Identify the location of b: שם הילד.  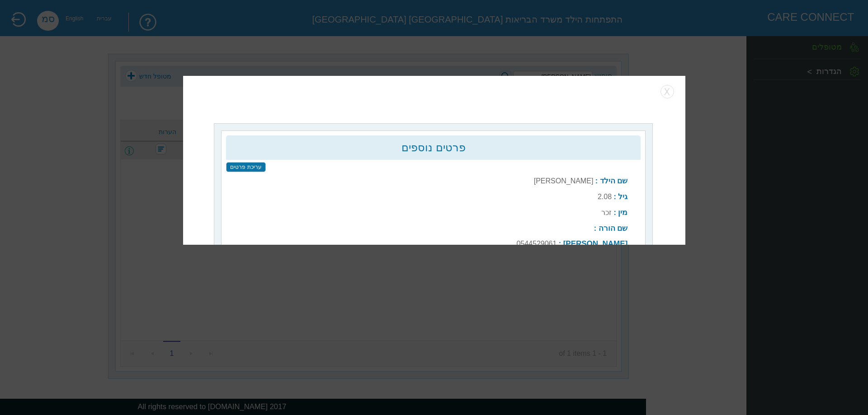
(614, 181).